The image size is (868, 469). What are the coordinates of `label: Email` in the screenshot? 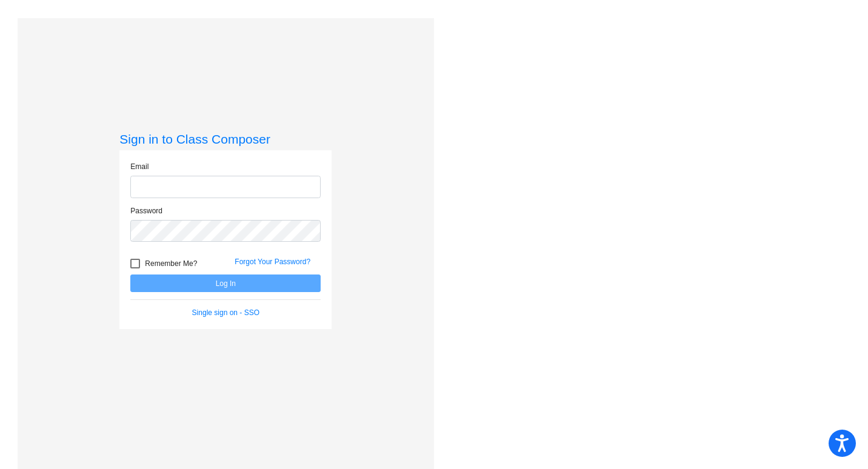 It's located at (140, 167).